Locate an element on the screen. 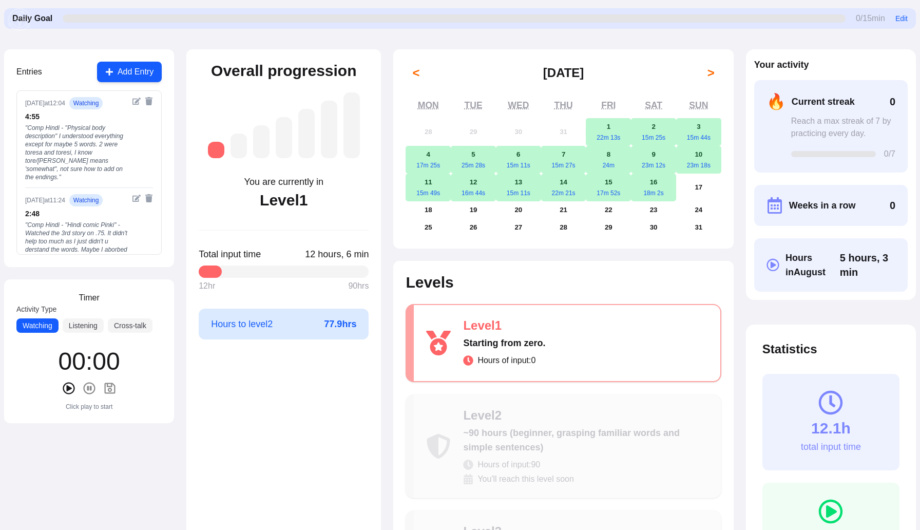 This screenshot has width=920, height=530. abbr: Monday is located at coordinates (428, 105).